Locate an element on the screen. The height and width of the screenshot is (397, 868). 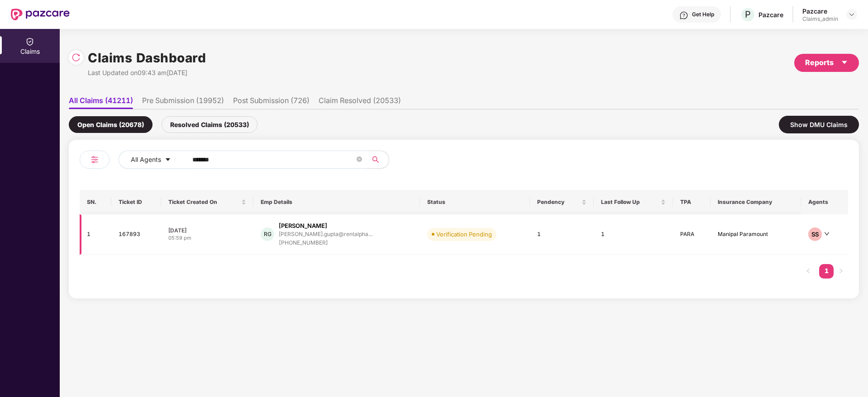
span: Pendency is located at coordinates (558, 202).